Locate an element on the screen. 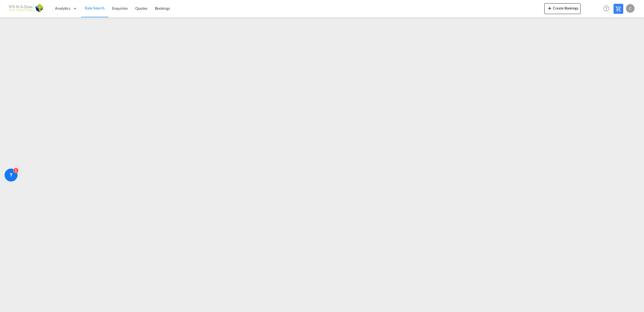  span: Help is located at coordinates (606, 9).